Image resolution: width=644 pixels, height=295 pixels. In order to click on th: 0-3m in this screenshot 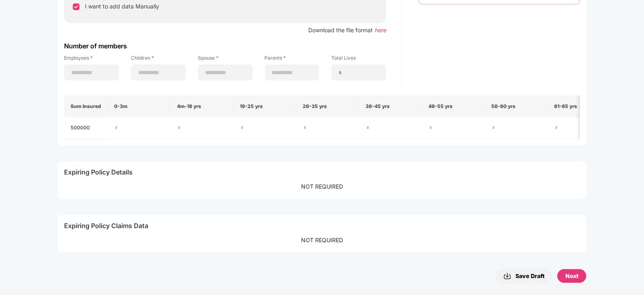, I will do `click(139, 107)`.